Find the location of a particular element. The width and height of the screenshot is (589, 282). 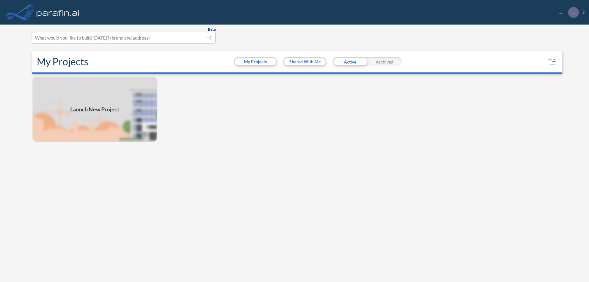

button: sort is located at coordinates (552, 62).